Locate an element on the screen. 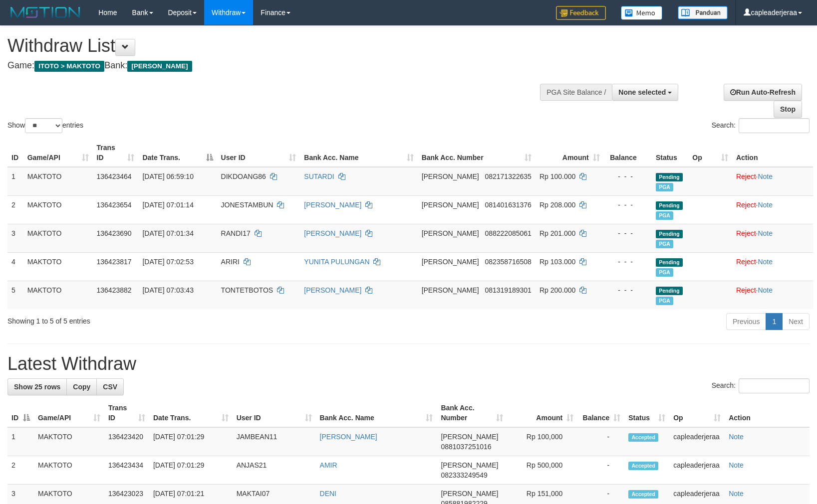 Image resolution: width=817 pixels, height=504 pixels. span: Copy 081401631376 to clipboard is located at coordinates (508, 205).